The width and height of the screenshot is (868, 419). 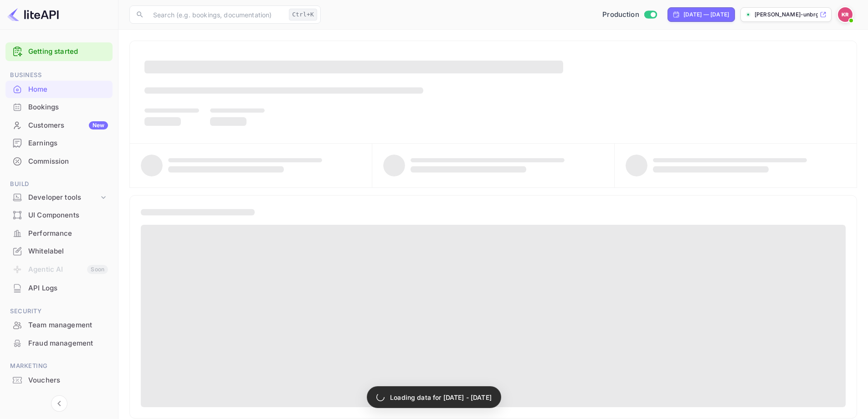 What do you see at coordinates (701, 14) in the screenshot?
I see `div: Click to change the date range period` at bounding box center [701, 14].